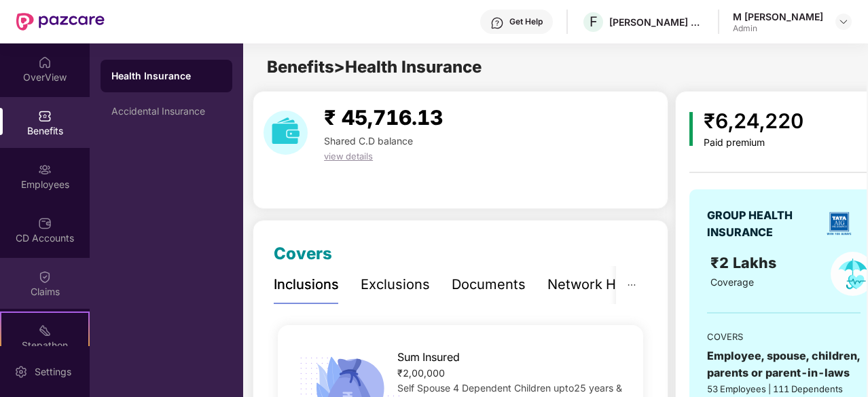 Image resolution: width=868 pixels, height=397 pixels. What do you see at coordinates (754, 121) in the screenshot?
I see `div: ₹6,24,220` at bounding box center [754, 121].